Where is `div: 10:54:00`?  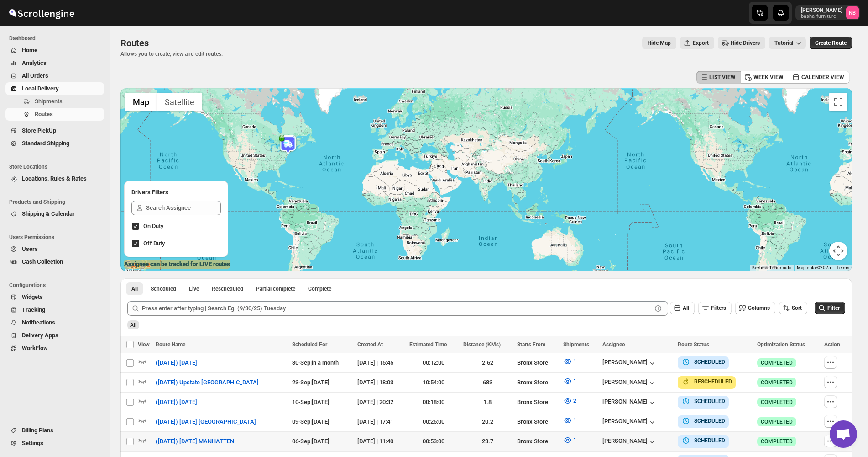 div: 10:54:00 is located at coordinates (434, 382).